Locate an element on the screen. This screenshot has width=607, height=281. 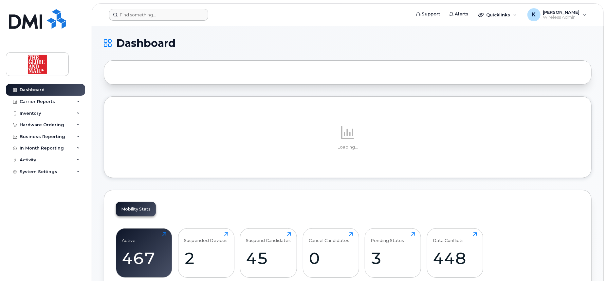
p: Loading... is located at coordinates (348, 147).